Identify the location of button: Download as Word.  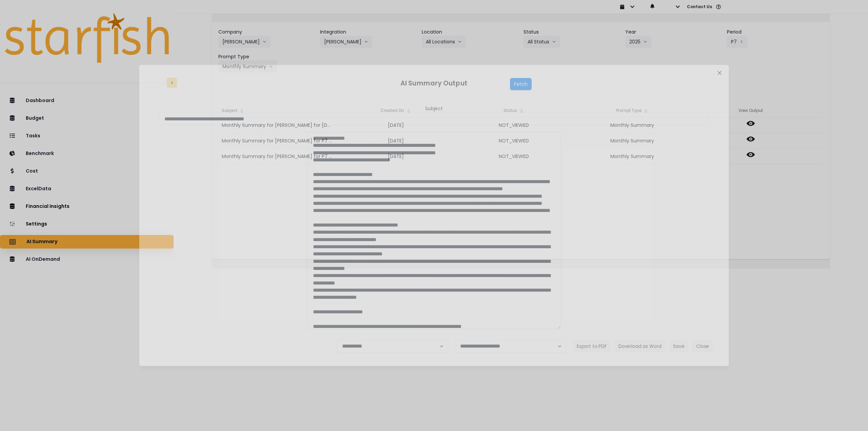
(640, 347).